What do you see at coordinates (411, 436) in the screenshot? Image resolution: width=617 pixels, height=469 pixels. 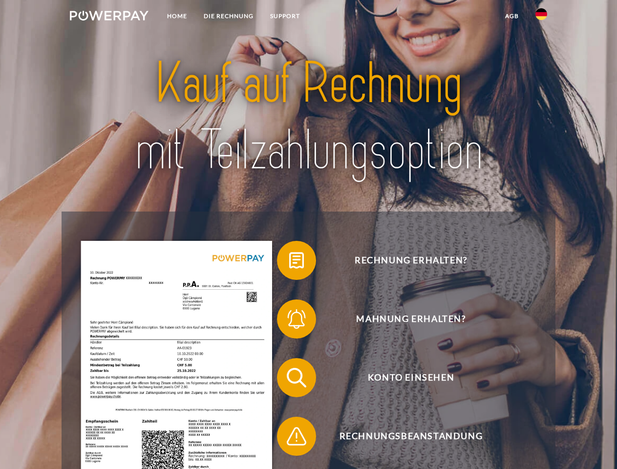 I see `span: Rechnungsbeanstandung` at bounding box center [411, 436].